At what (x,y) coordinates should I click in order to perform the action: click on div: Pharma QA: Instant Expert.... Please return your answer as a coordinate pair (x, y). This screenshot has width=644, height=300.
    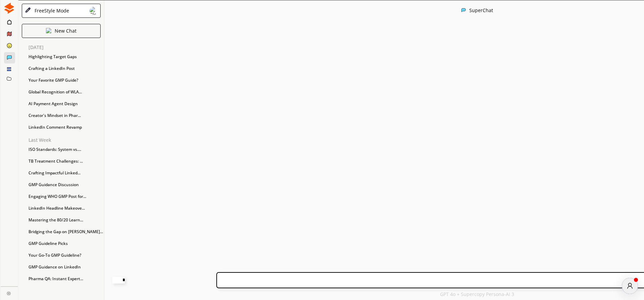
    Looking at the image, I should click on (64, 279).